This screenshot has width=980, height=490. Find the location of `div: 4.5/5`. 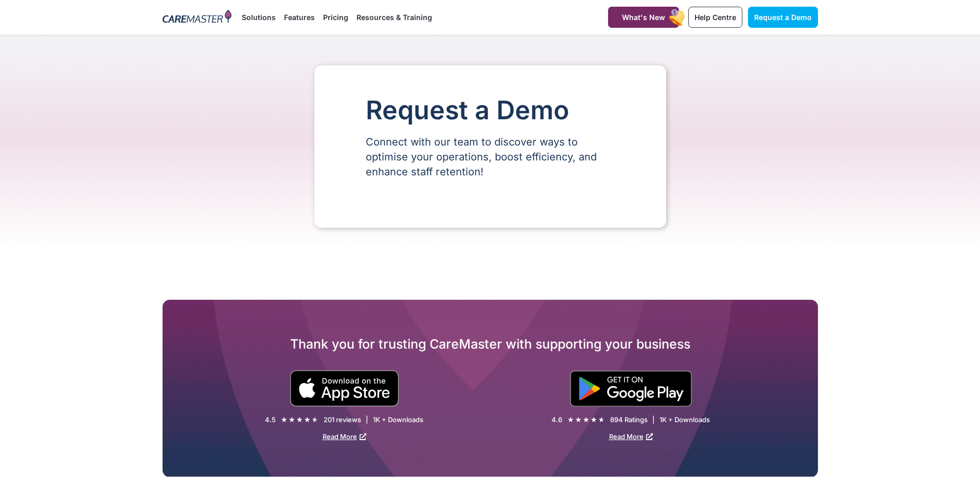

div: 4.5/5 is located at coordinates (299, 419).